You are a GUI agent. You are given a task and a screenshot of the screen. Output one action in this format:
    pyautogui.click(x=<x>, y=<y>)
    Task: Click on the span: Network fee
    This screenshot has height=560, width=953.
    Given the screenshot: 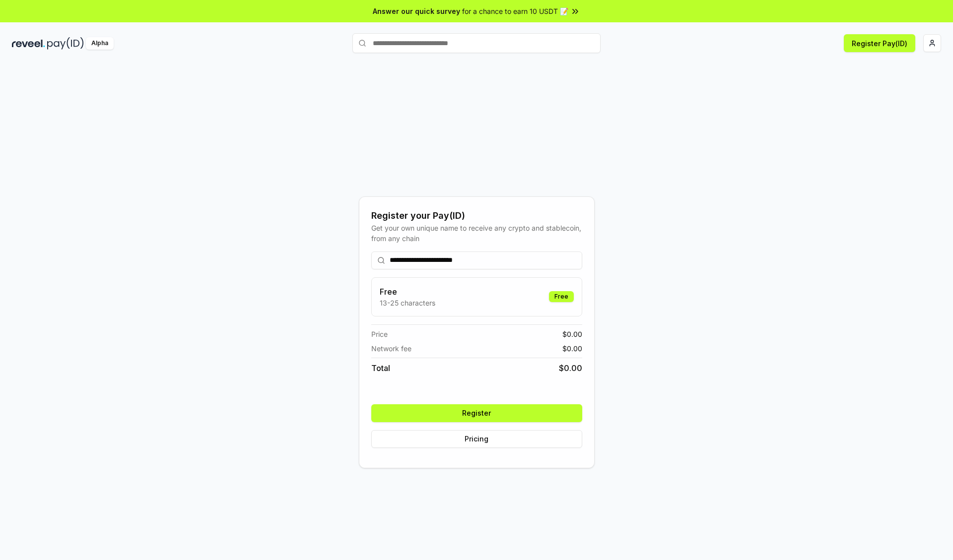 What is the action you would take?
    pyautogui.click(x=391, y=348)
    